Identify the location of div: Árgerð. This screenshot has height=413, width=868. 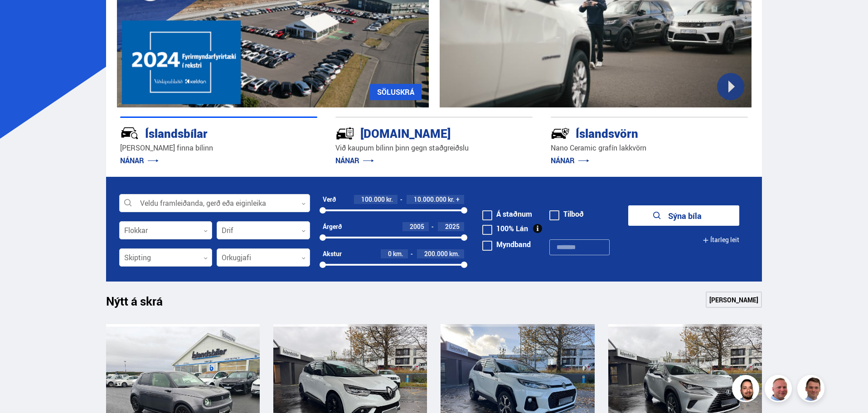
(332, 227).